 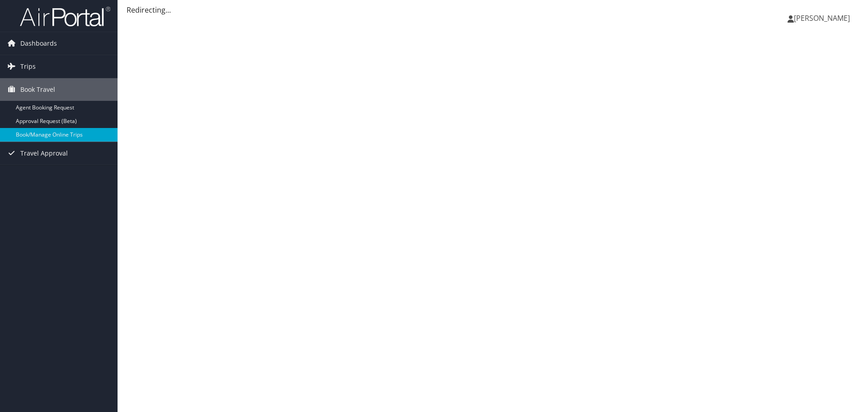 What do you see at coordinates (38, 43) in the screenshot?
I see `span: Dashboards` at bounding box center [38, 43].